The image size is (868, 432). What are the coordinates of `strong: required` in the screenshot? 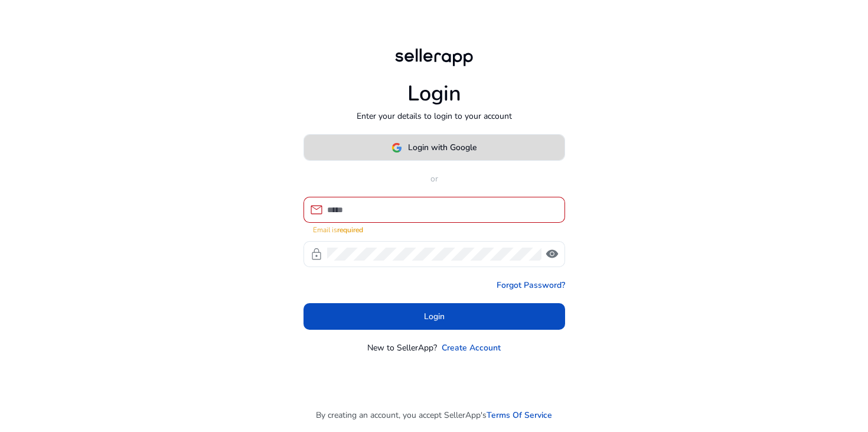 It's located at (350, 230).